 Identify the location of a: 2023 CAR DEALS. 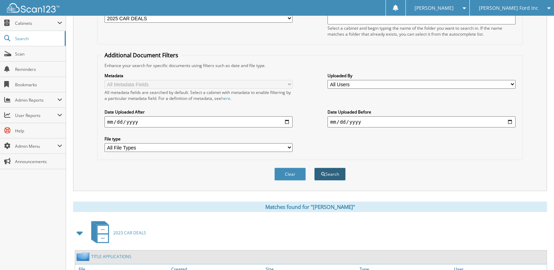
(116, 233).